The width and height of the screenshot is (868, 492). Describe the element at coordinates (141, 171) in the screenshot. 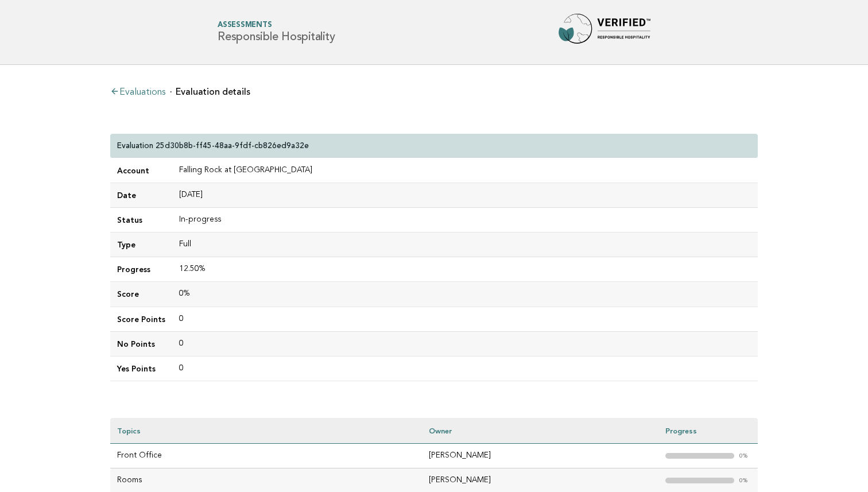

I see `td: Account` at that location.